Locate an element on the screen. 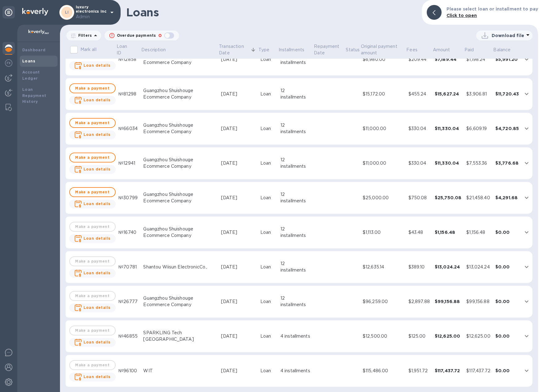  span: Amount is located at coordinates (446, 50).